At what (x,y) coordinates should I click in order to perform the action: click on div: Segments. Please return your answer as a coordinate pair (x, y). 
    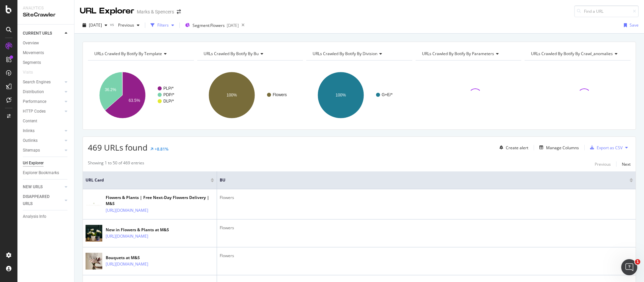
    Looking at the image, I should click on (32, 63).